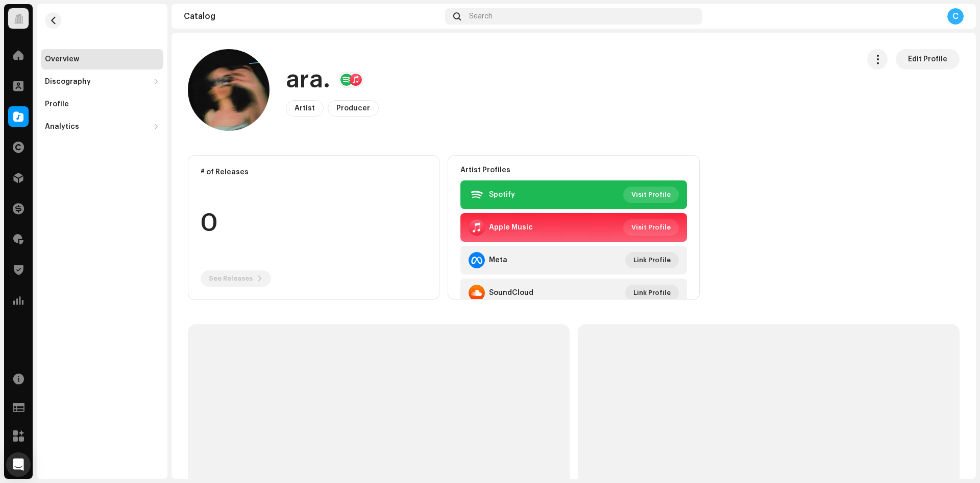  I want to click on img: 9812f45b-09dd-4e0e-acdd-05e3504bd75c, so click(229, 90).